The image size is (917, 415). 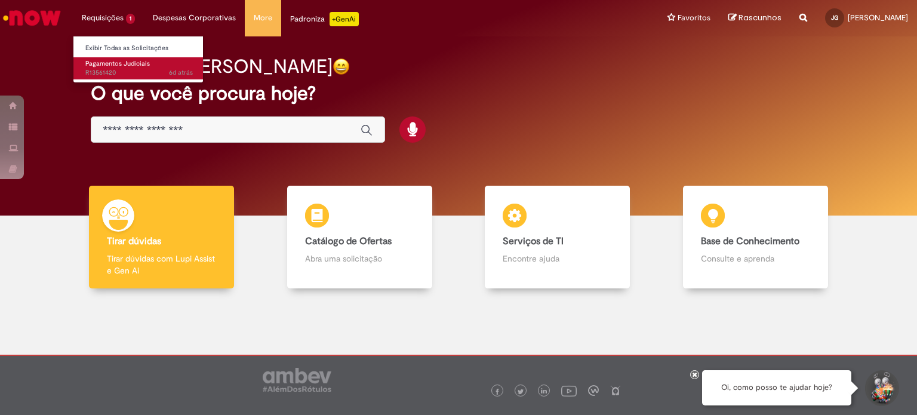 I want to click on img: logo_footer_facebook.png, so click(x=497, y=392).